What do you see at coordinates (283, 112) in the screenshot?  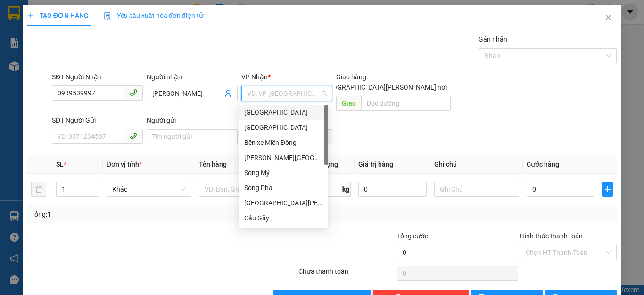 I see `div: Ninh Sơn` at bounding box center [283, 112].